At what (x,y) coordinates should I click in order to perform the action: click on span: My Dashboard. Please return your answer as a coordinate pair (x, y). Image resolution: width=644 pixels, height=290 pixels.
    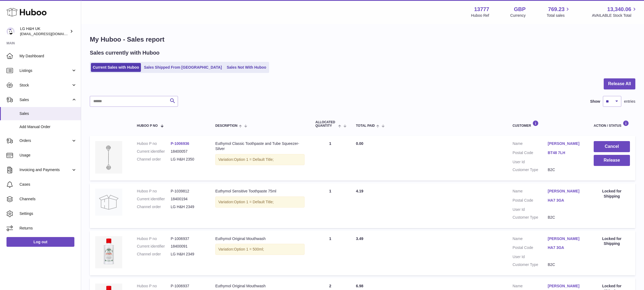
    Looking at the image, I should click on (48, 56).